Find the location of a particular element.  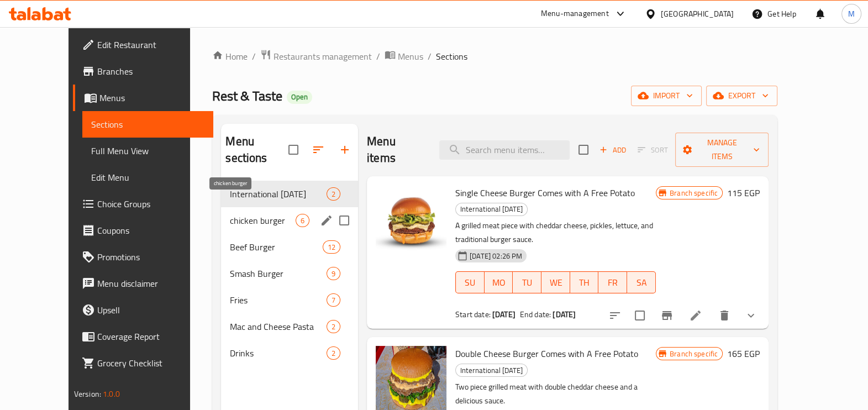

button: Add is located at coordinates (613, 150).